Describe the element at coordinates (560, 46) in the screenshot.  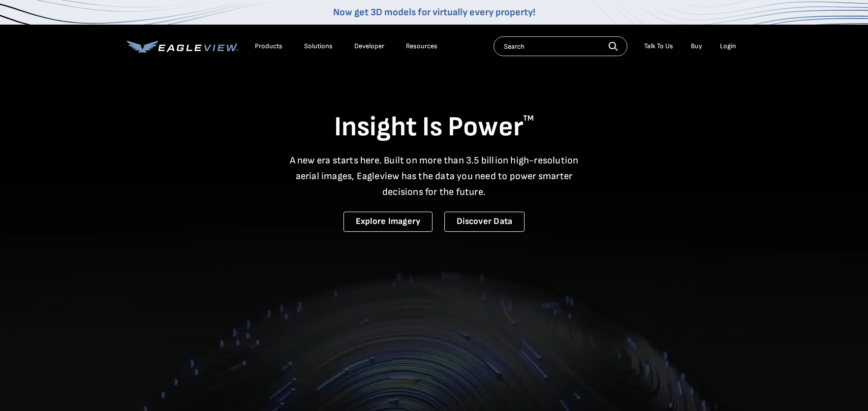
I see `input: Search` at that location.